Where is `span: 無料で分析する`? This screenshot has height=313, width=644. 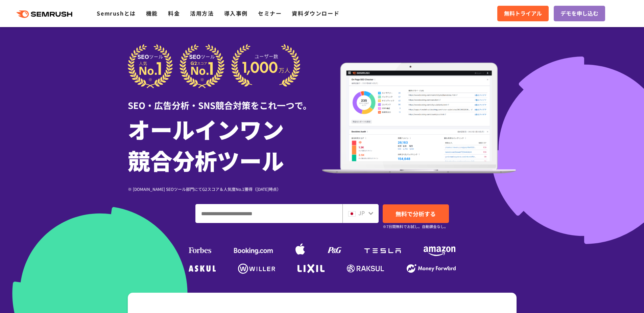
span: 無料で分析する is located at coordinates (415, 214).